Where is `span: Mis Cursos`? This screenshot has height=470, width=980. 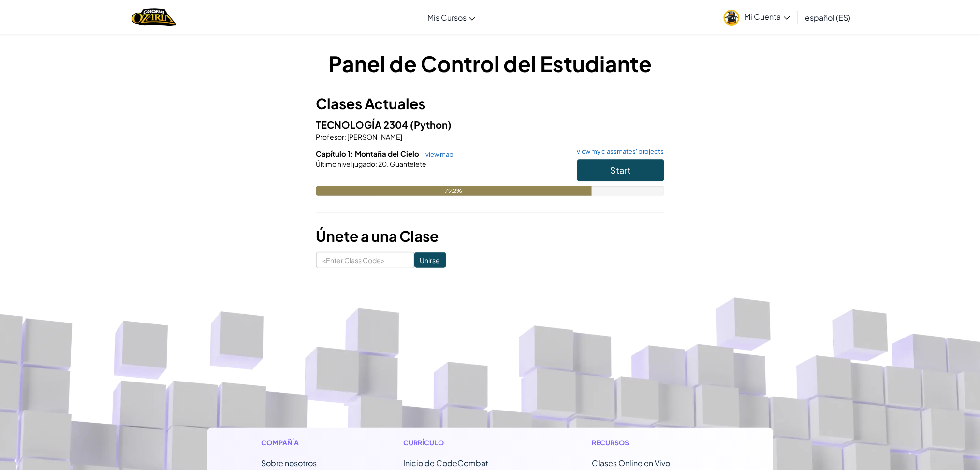
span: Mis Cursos is located at coordinates (447, 17).